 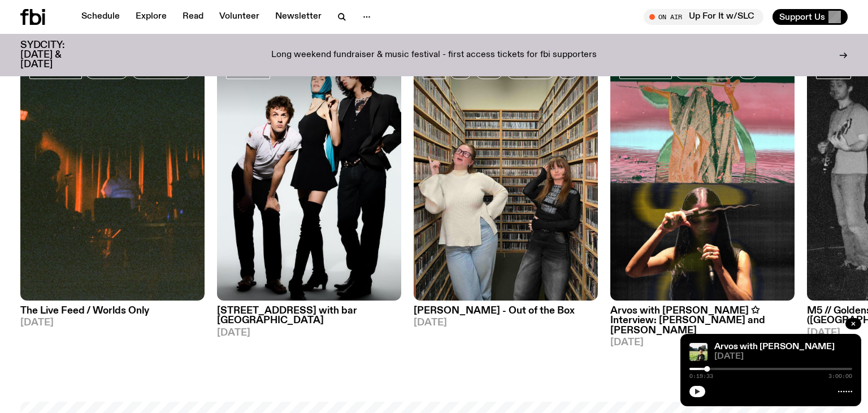 I want to click on a: Newsletter, so click(x=298, y=17).